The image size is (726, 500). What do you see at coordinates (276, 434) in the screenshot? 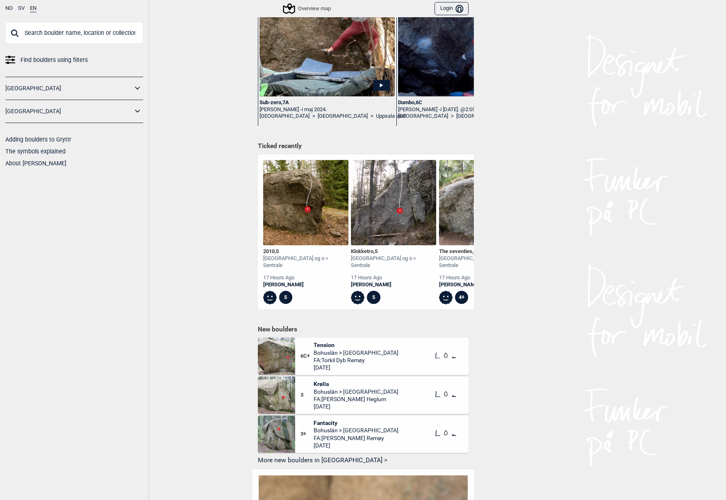
I see `img: Fantacity` at bounding box center [276, 434].